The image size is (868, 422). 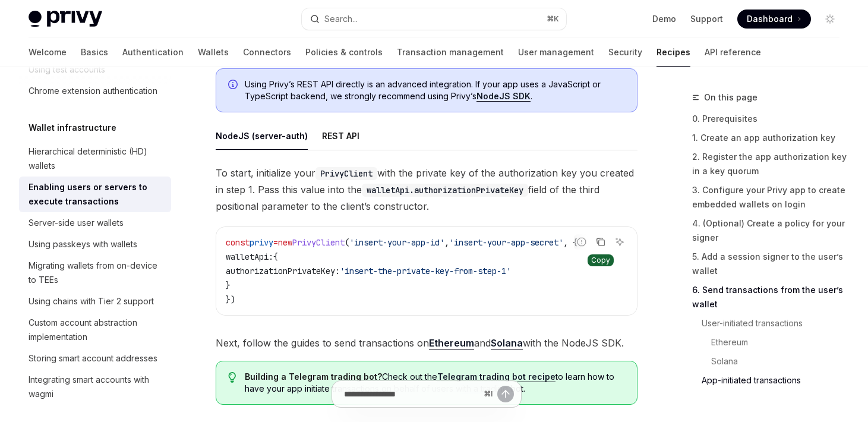 I want to click on span: To start, initialize your with the private key of the authorization key you created in step 1. Pa..., so click(x=427, y=189).